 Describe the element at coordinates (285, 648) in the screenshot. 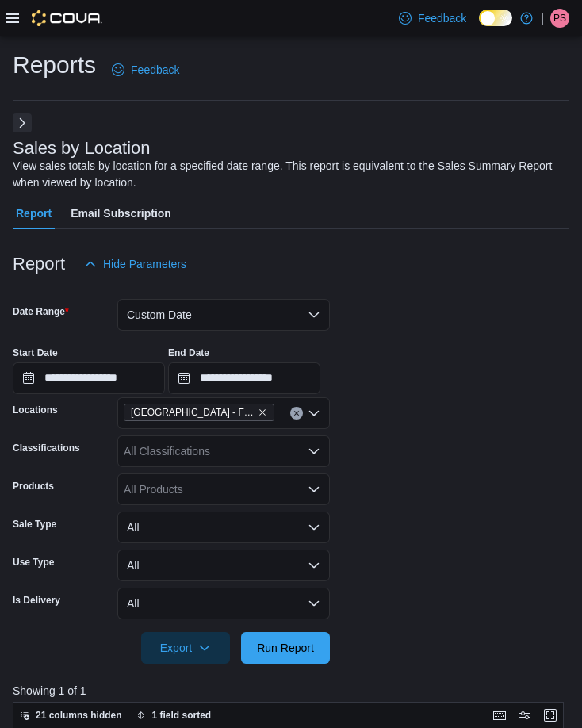

I see `button: Run Report` at that location.